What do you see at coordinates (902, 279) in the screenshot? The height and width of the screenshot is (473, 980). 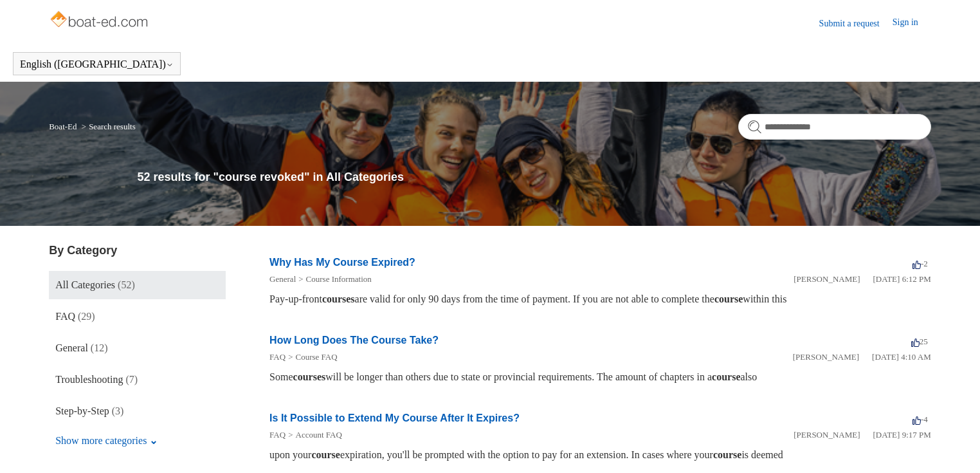 I see `time: 01/05/2024, 18:12` at bounding box center [902, 279].